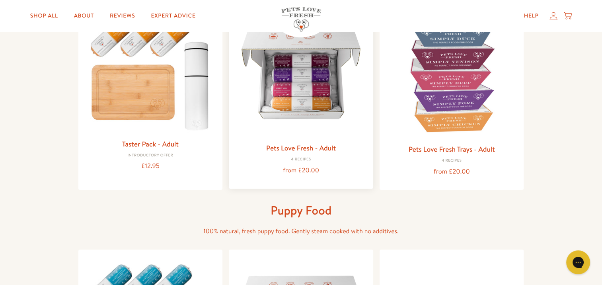 Image resolution: width=602 pixels, height=285 pixels. What do you see at coordinates (301, 19) in the screenshot?
I see `img: Pets Love Fresh` at bounding box center [301, 19].